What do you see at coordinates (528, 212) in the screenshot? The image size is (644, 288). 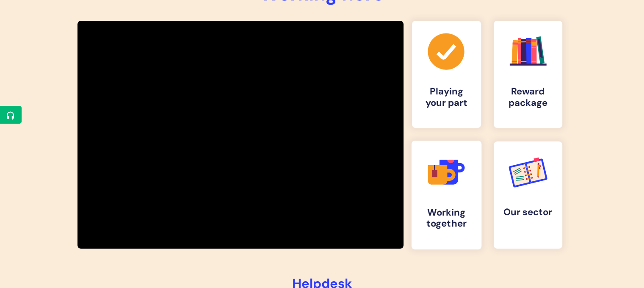 I see `h4: Our sector` at bounding box center [528, 212].